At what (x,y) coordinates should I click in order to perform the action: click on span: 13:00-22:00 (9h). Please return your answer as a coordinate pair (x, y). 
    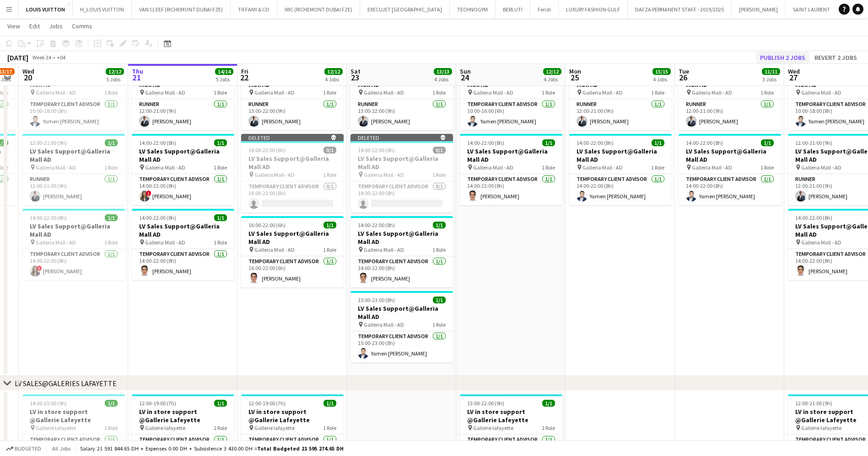
    Looking at the image, I should click on (485, 403).